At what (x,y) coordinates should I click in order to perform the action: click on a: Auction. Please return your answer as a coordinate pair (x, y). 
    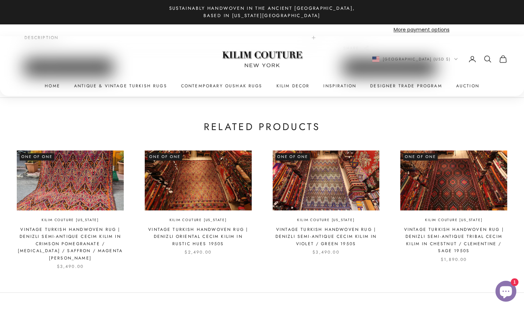
    Looking at the image, I should click on (467, 86).